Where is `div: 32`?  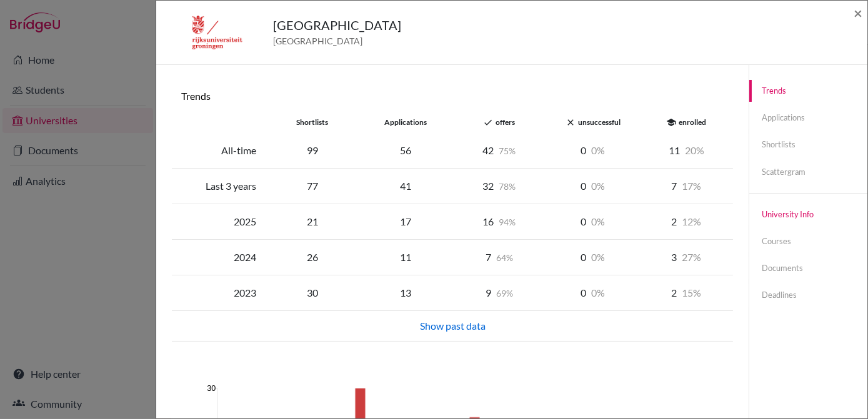 div: 32 is located at coordinates (499, 186).